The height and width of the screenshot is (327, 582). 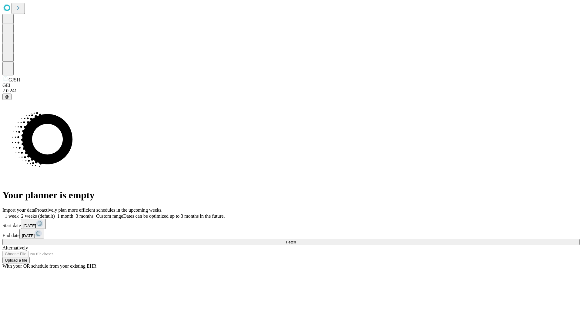 I want to click on span: 3 months, so click(x=85, y=216).